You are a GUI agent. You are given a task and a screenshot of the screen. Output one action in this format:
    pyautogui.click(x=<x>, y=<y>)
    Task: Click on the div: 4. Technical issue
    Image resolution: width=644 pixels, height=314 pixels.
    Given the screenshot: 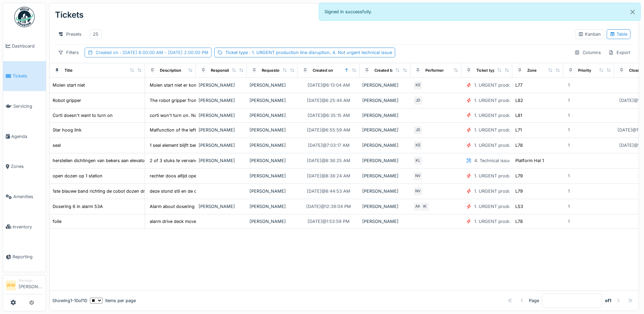 What is the action you would take?
    pyautogui.click(x=493, y=160)
    